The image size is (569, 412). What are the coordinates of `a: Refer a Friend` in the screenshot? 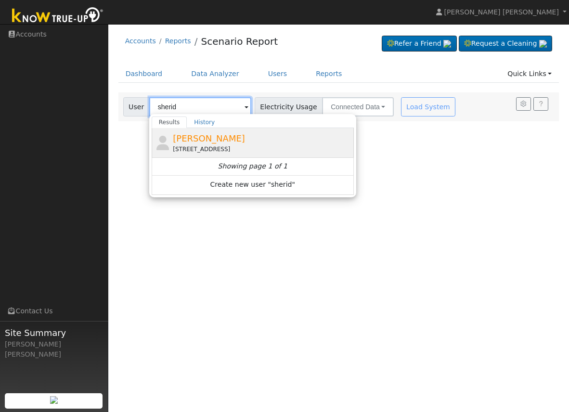 It's located at (419, 44).